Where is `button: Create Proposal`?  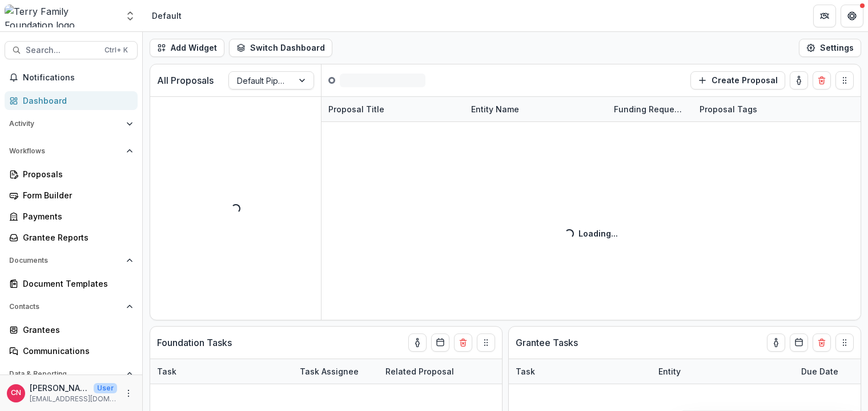
button: Create Proposal is located at coordinates (738, 80).